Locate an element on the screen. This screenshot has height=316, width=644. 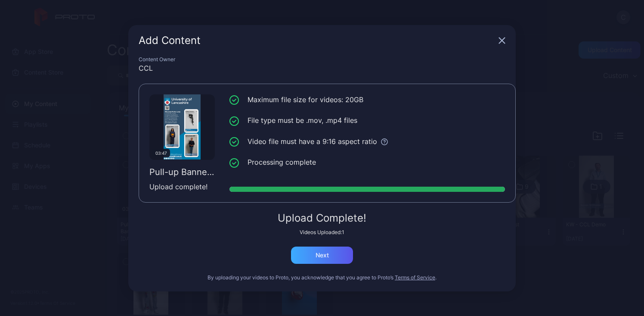
div: Videos Uploaded: 1 is located at coordinates (322, 232).